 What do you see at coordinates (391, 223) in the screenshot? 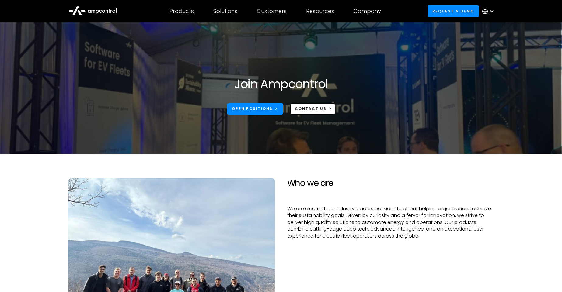
I see `p: We are electric fleet industry leaders passionate about helping organizations achieve their susta...` at bounding box center [391, 223].